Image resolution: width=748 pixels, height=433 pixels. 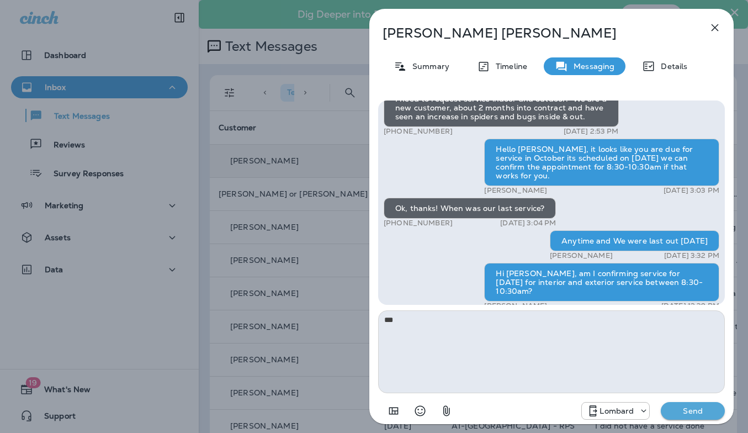 What do you see at coordinates (394, 411) in the screenshot?
I see `button: Add in a premade template` at bounding box center [394, 411].